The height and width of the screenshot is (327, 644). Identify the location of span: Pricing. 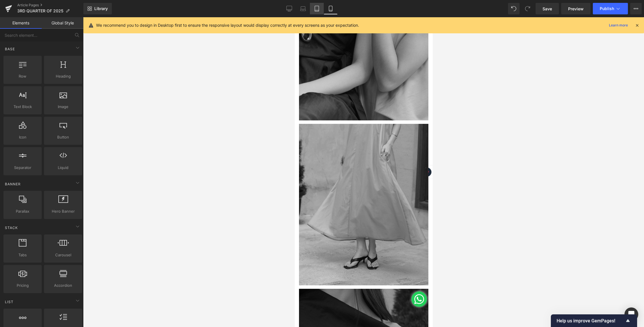
(22, 285).